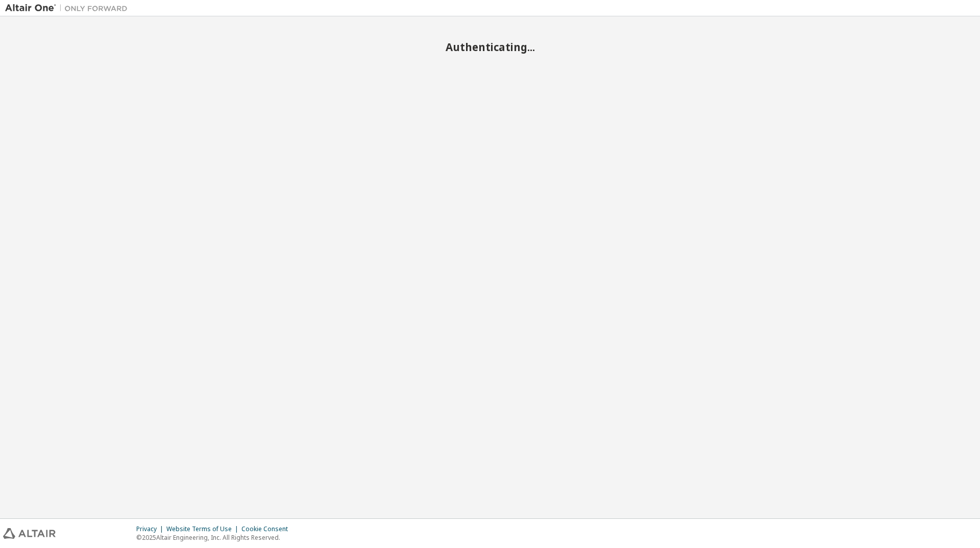 This screenshot has height=548, width=980. I want to click on img: Altair One, so click(69, 8).